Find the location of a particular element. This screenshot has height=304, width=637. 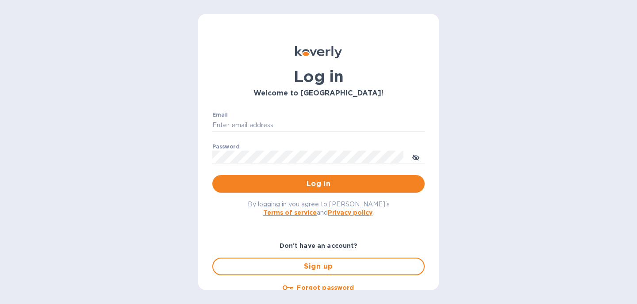

img: Koverly is located at coordinates (319, 52).